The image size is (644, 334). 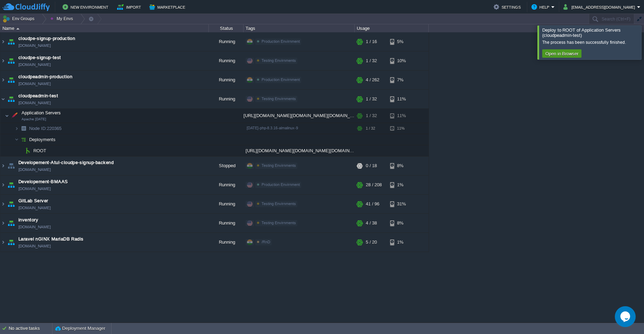 I want to click on a: cloudpe-signup-production, so click(x=47, y=38).